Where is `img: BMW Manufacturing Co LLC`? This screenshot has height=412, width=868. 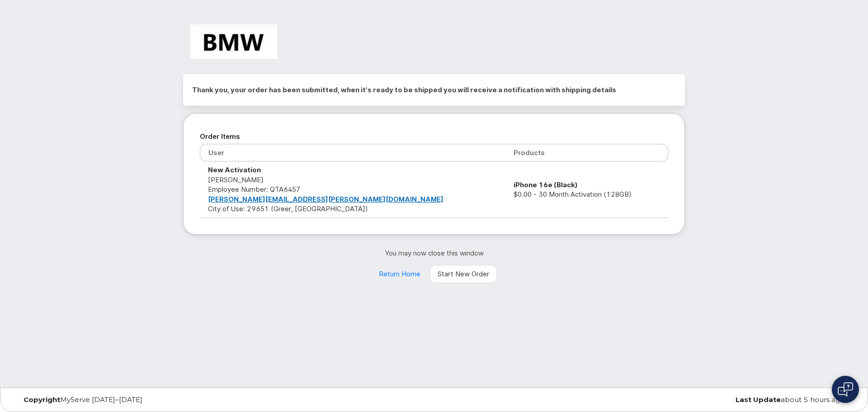
img: BMW Manufacturing Co LLC is located at coordinates (233, 41).